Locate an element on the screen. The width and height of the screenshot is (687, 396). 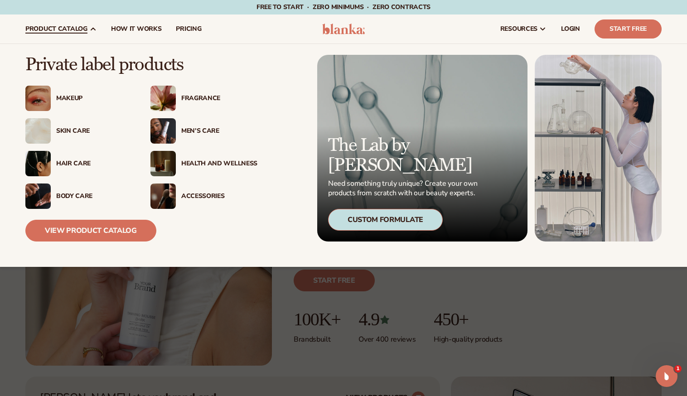
div: Fragrance is located at coordinates (219, 98).